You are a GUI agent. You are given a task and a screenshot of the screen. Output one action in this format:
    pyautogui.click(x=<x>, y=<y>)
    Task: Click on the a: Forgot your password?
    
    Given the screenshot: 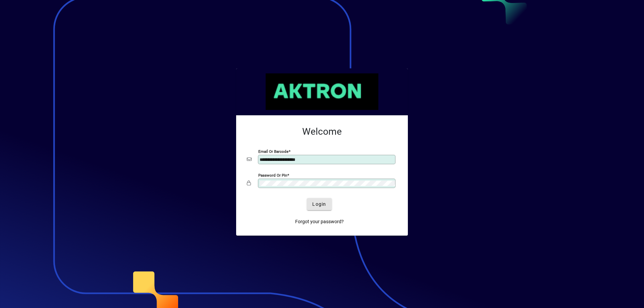 What is the action you would take?
    pyautogui.click(x=319, y=222)
    